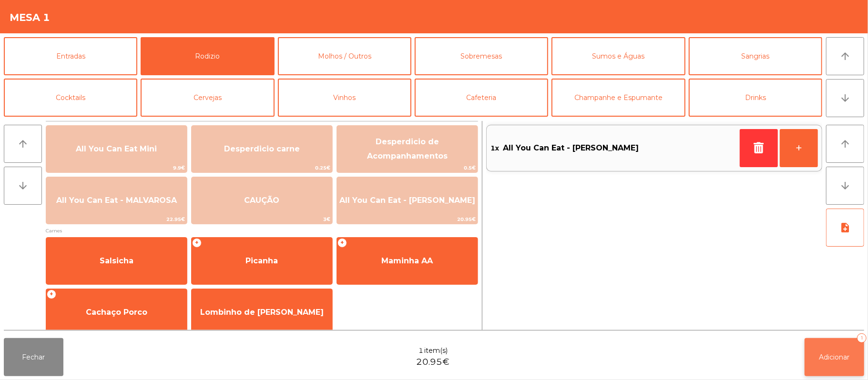  I want to click on span: Carnes, so click(262, 230).